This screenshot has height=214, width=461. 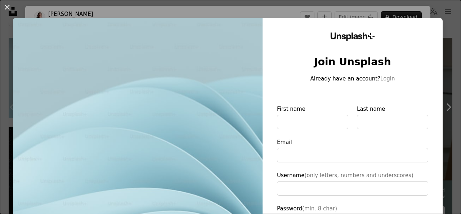 I want to click on label: First name, so click(x=313, y=117).